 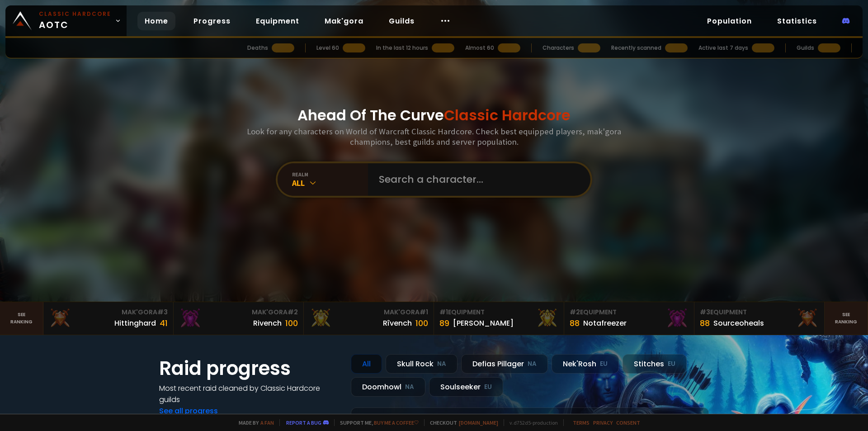 What do you see at coordinates (759, 319) in the screenshot?
I see `a: #3Equipment88Sourceoheals` at bounding box center [759, 319].